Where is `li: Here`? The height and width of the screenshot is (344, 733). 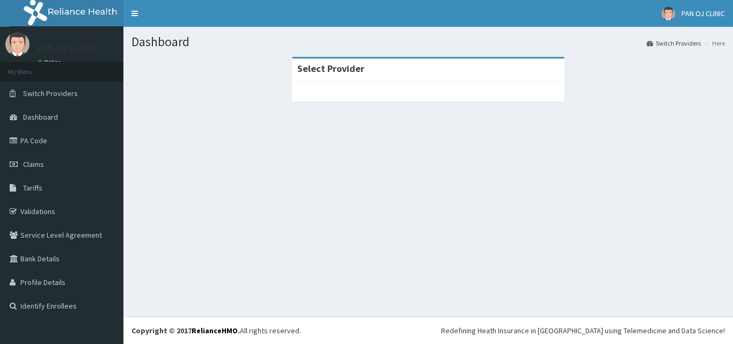
li: Here is located at coordinates (713, 43).